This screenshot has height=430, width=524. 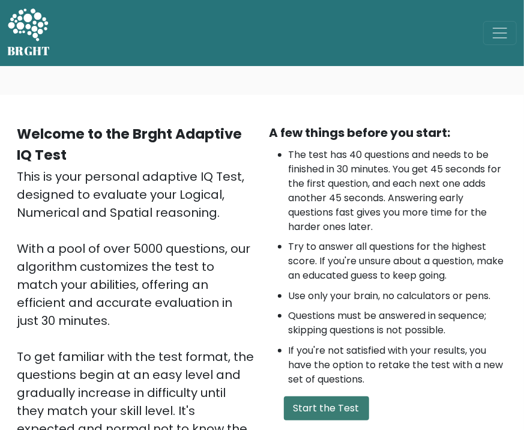 I want to click on h5: BRGHT, so click(x=29, y=51).